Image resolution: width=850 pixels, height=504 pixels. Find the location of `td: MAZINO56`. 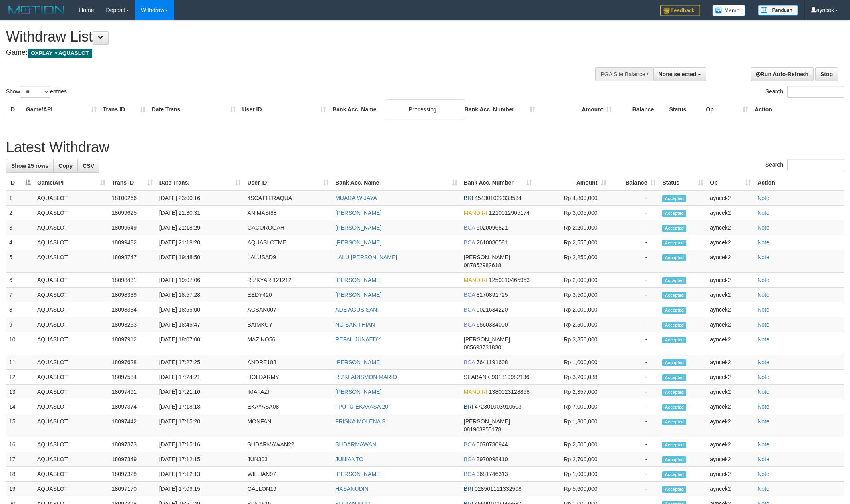

td: MAZINO56 is located at coordinates (288, 343).